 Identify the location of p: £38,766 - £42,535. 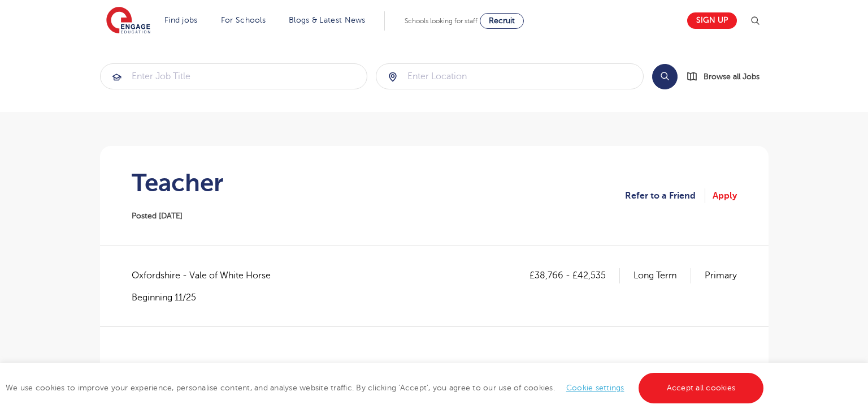
(575, 275).